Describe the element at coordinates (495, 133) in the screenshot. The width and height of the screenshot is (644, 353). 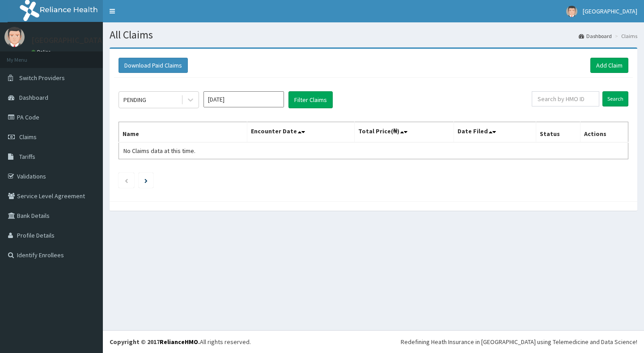
I see `th: Date Filed` at that location.